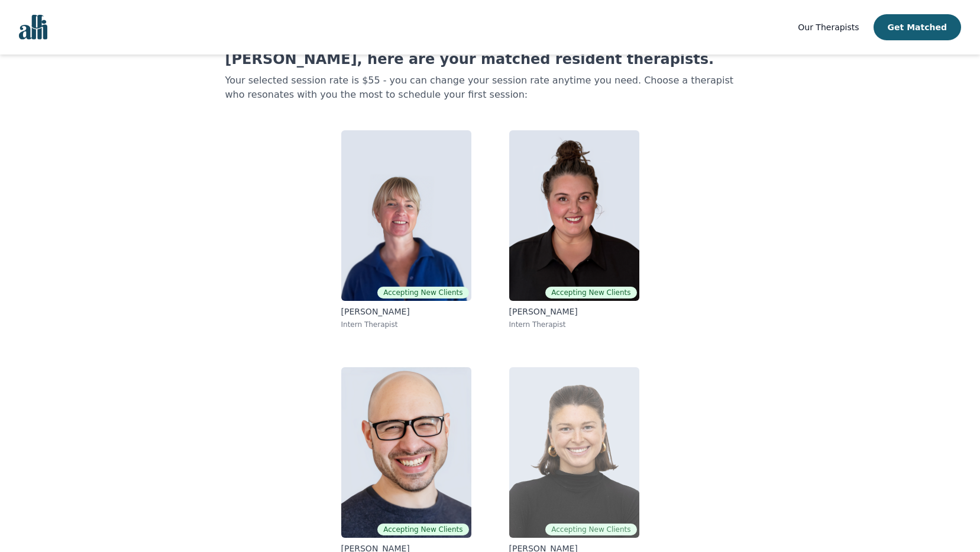 This screenshot has height=552, width=980. I want to click on img: Mendy Bisk, so click(407, 452).